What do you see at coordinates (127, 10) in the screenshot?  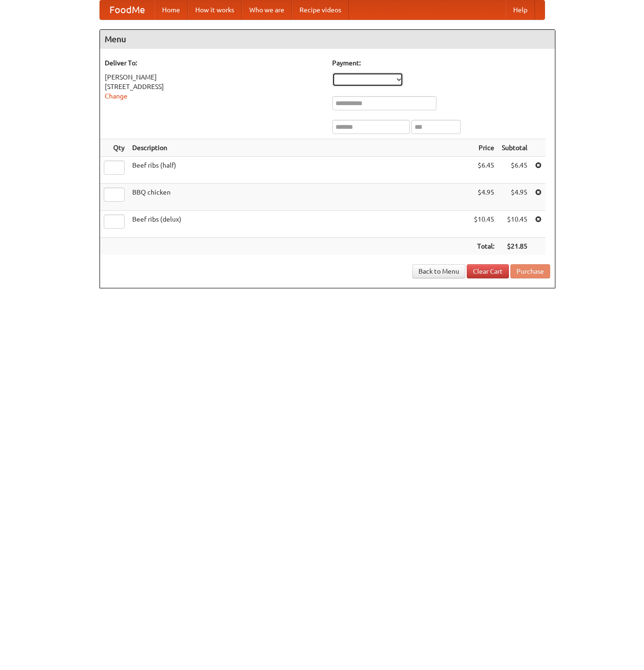 I see `a: FoodMe` at bounding box center [127, 10].